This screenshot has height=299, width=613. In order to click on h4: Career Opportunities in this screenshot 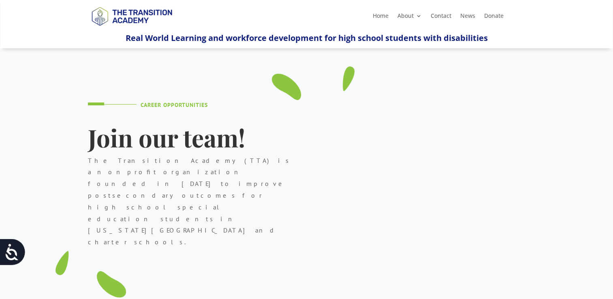, I will do `click(218, 107)`.